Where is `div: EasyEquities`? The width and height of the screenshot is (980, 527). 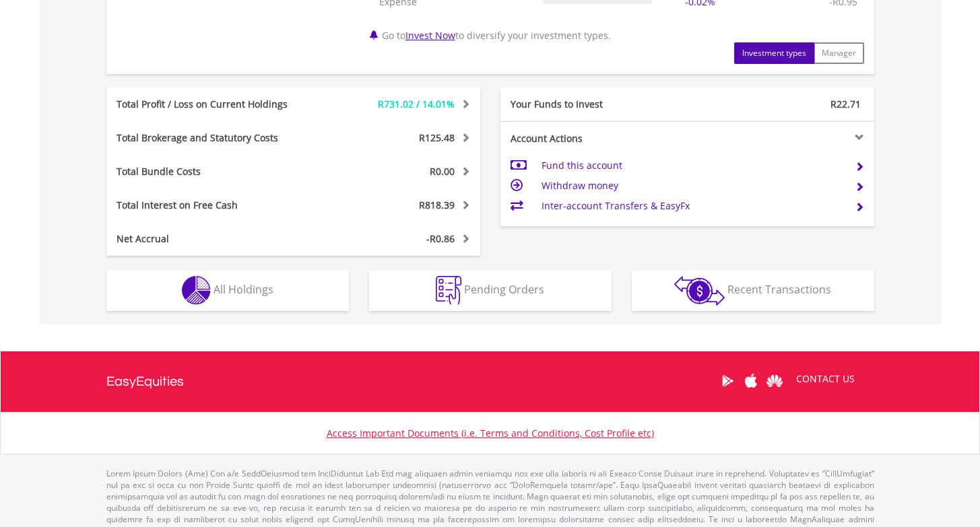 div: EasyEquities is located at coordinates (145, 382).